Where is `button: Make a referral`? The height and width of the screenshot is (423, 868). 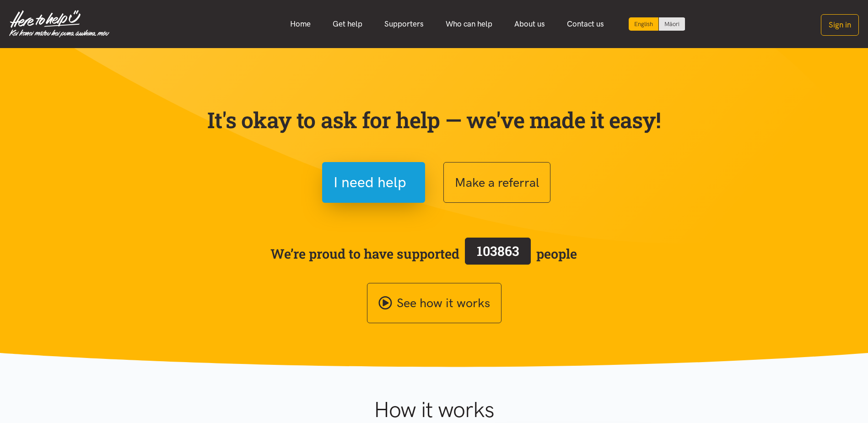 button: Make a referral is located at coordinates (497, 182).